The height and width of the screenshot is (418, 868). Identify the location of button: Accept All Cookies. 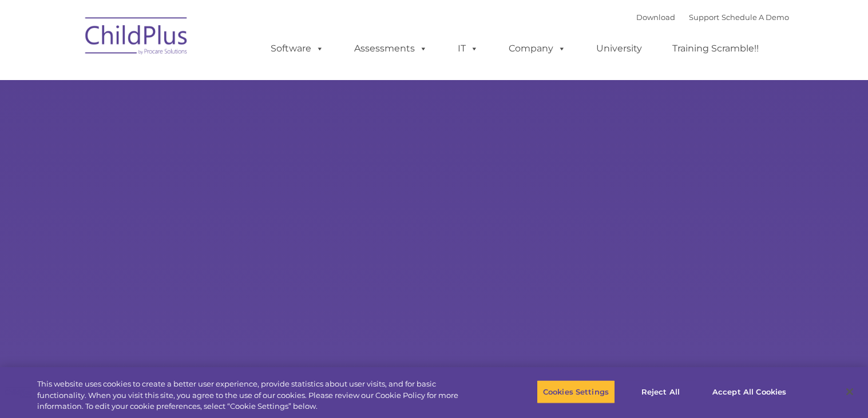
(749, 392).